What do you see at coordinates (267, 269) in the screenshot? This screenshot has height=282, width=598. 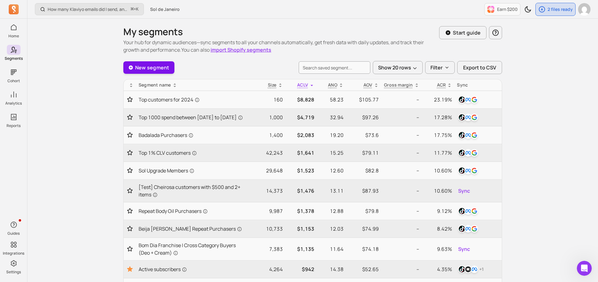 I see `p: 4,264` at bounding box center [267, 269].